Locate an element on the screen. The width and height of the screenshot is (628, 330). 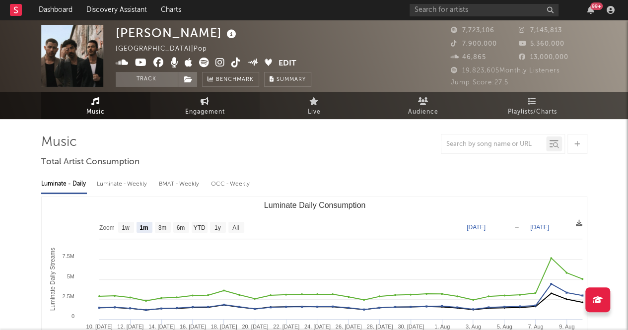
a: Playlists/Charts is located at coordinates (532, 105).